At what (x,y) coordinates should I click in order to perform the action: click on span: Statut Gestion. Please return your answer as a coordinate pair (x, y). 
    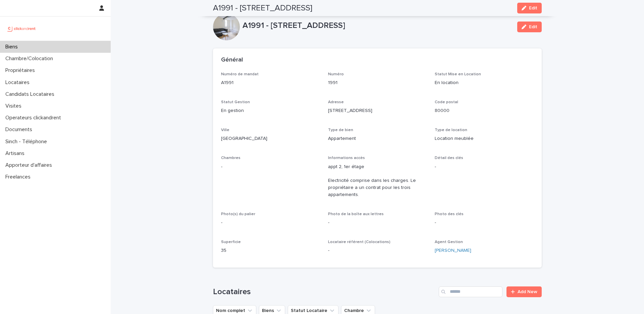
    Looking at the image, I should click on (235, 102).